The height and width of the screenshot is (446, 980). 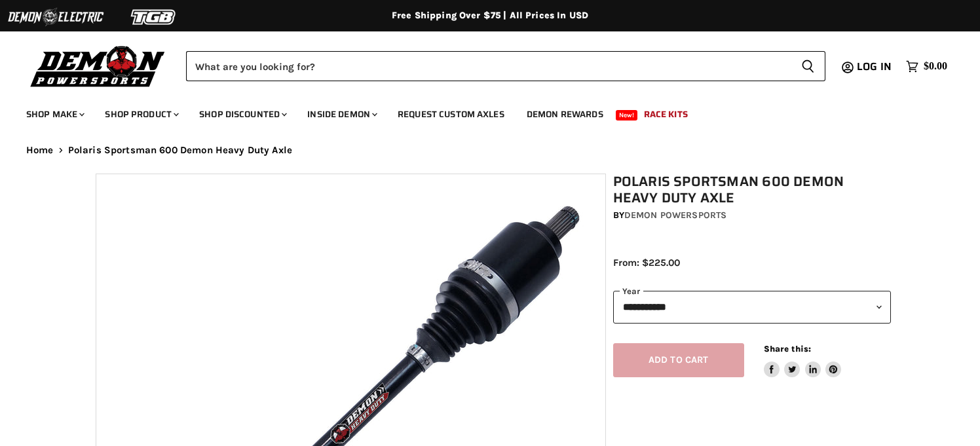 I want to click on span: New!, so click(x=626, y=115).